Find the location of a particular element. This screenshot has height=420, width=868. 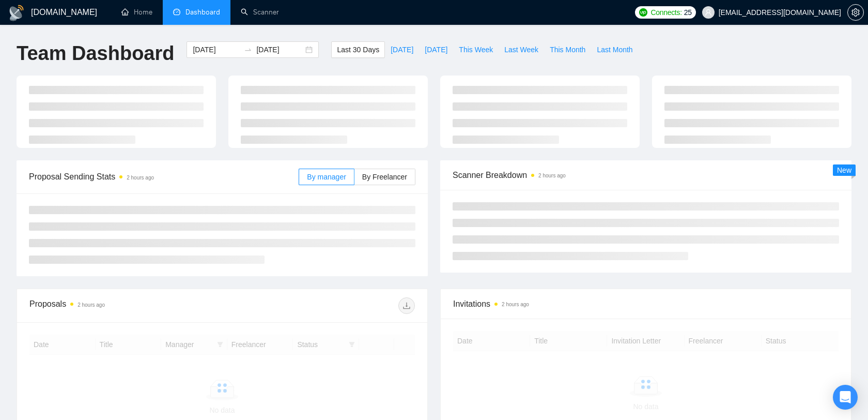

button: This Month is located at coordinates (567, 50).